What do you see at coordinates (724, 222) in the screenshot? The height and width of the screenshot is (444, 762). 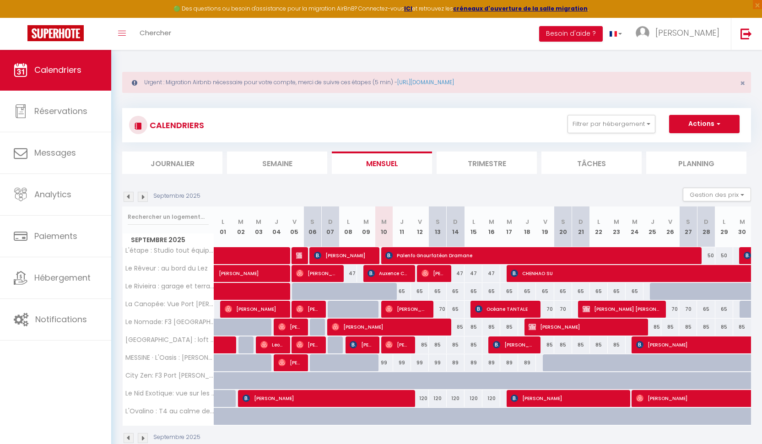 I see `abbr: L` at bounding box center [724, 222].